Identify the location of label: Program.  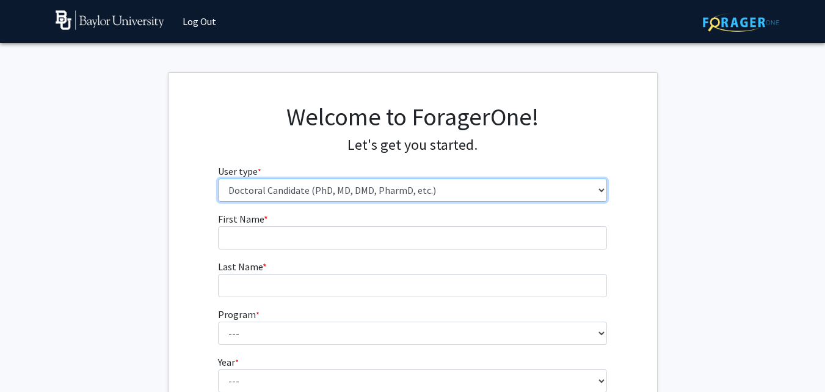
(239, 314).